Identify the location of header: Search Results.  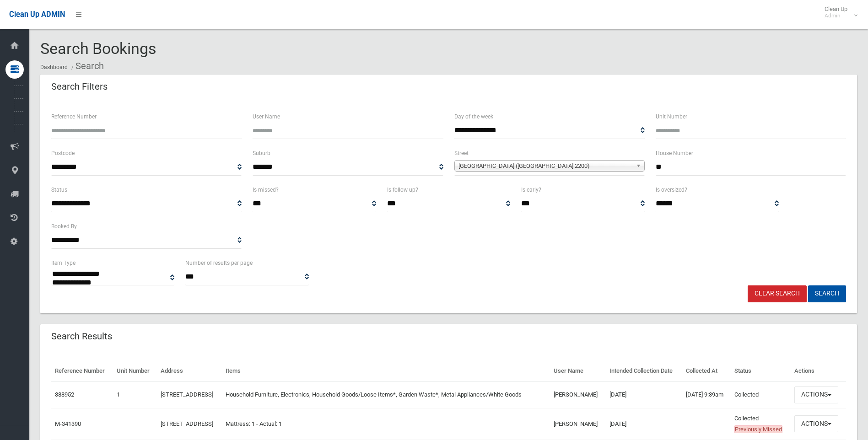
(81, 336).